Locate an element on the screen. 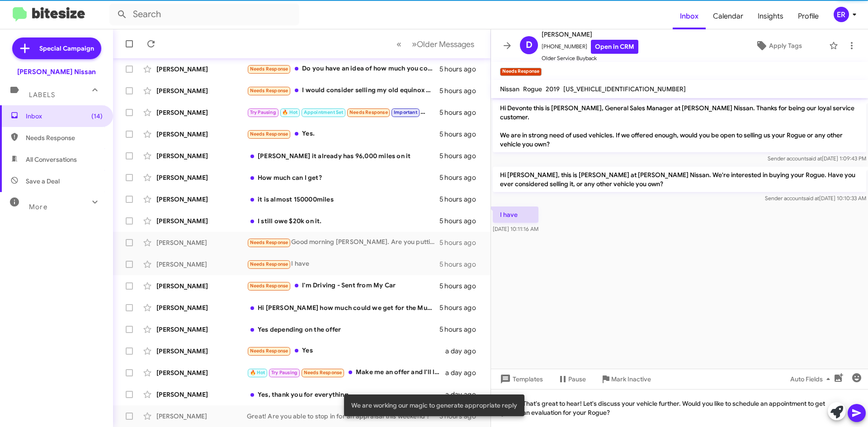  div: Do you have an idea of how much you could offer? is located at coordinates (343, 69).